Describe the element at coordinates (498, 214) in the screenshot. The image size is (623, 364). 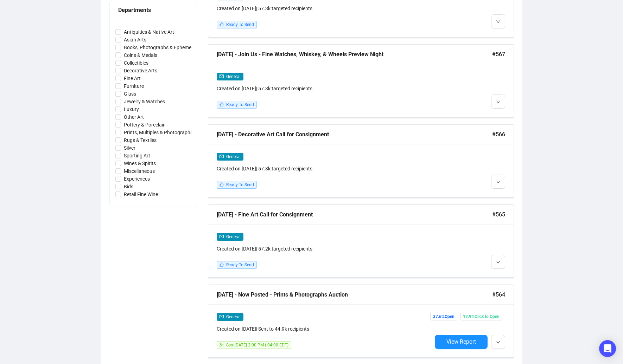
I see `span: #565` at that location.